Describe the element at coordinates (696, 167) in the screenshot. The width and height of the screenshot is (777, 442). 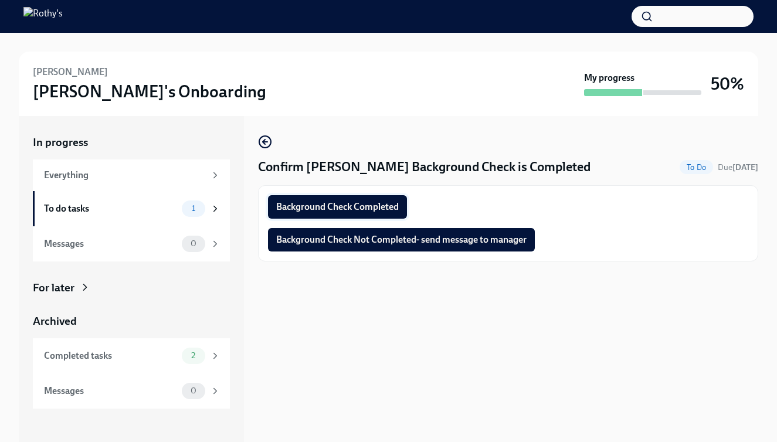
I see `span: To Do` at that location.